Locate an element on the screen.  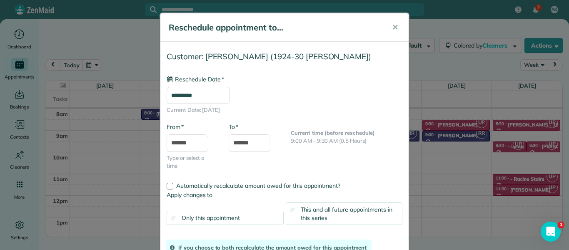
span: Type or select a time is located at coordinates (191, 162).